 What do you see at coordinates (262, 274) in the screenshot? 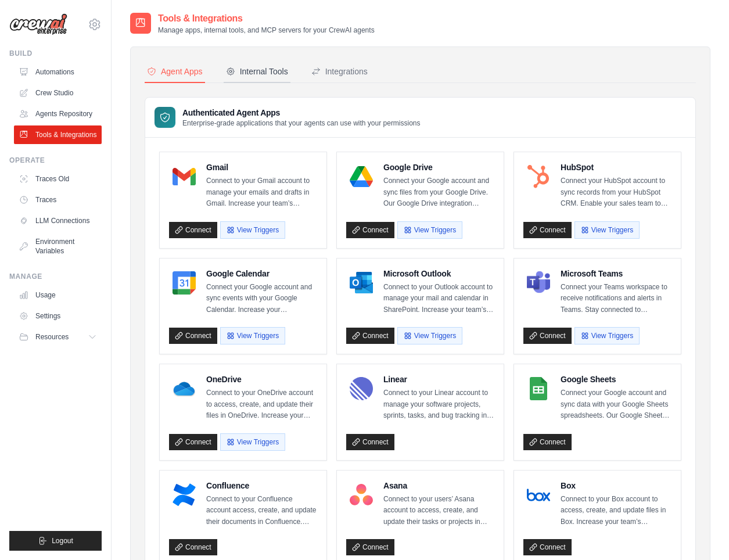
I see `h4: Google Calendar` at bounding box center [262, 274].